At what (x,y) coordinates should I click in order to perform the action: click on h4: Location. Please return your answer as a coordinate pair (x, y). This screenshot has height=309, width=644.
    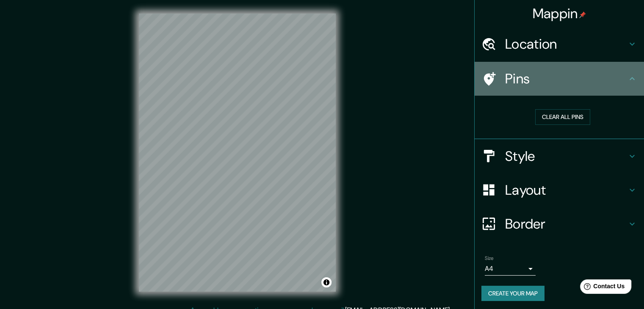
    Looking at the image, I should click on (566, 44).